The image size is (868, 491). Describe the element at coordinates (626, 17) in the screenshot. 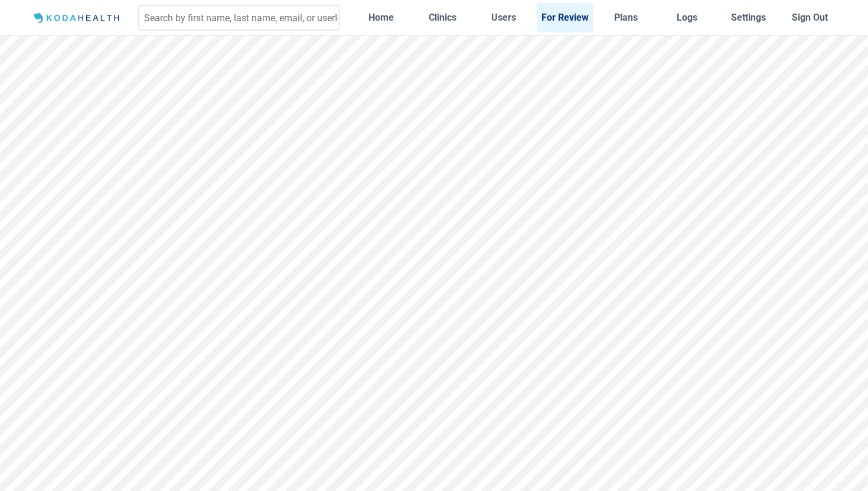

I see `a: Plans` at that location.